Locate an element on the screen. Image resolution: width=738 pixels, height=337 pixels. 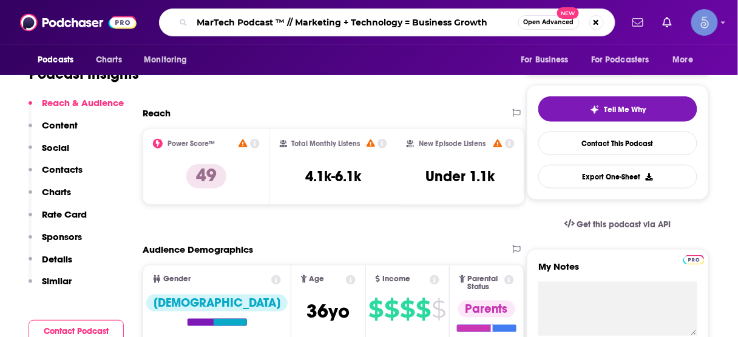
a: Podchaser - Follow, Share and Rate Podcasts is located at coordinates (78, 22).